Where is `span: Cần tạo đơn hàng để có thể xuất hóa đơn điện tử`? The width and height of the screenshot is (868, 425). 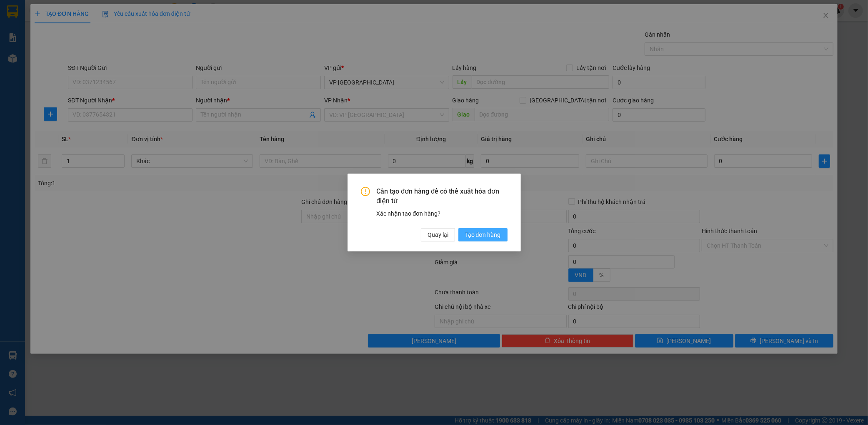 span: Cần tạo đơn hàng để có thể xuất hóa đơn điện tử is located at coordinates (442, 196).